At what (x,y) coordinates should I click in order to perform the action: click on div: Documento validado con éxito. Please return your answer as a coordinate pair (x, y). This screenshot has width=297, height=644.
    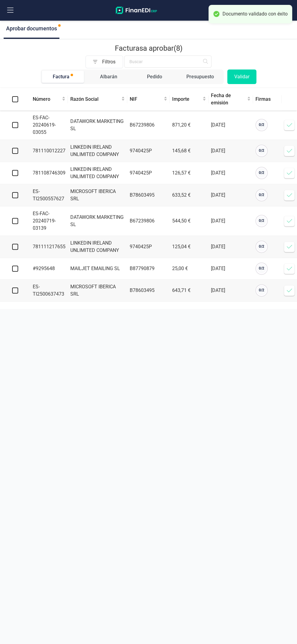
    Looking at the image, I should click on (255, 14).